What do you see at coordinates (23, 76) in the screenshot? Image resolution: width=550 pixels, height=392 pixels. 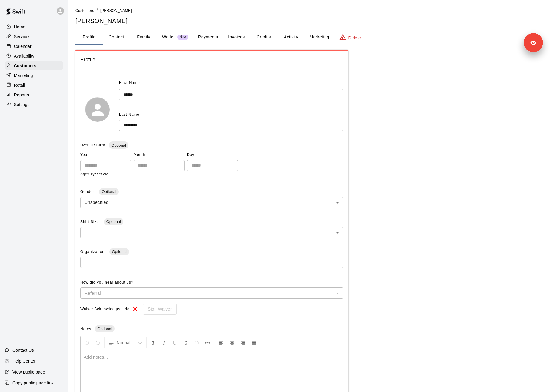 I see `p: Marketing` at bounding box center [23, 76].